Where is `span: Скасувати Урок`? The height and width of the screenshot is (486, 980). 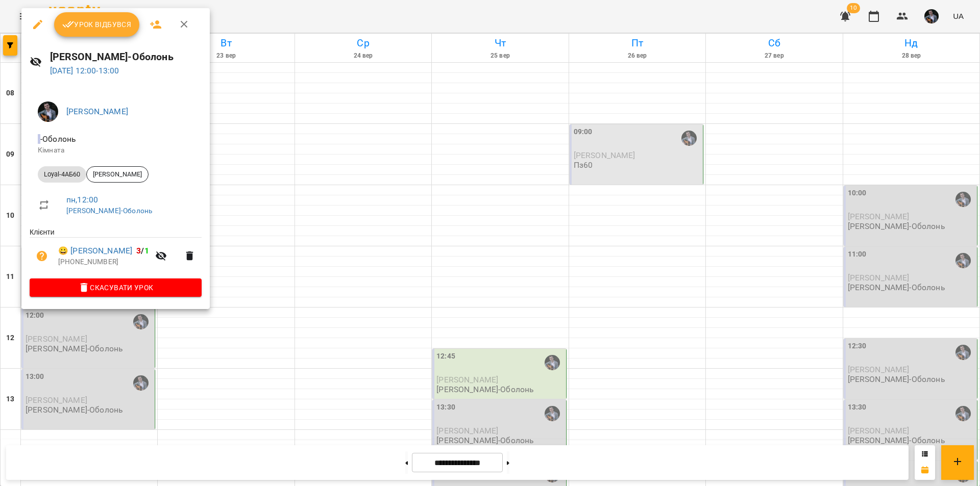
span: Скасувати Урок is located at coordinates (115, 288).